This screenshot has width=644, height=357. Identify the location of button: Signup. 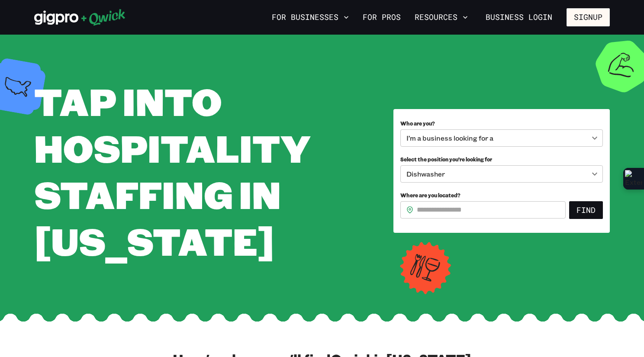
(588, 18).